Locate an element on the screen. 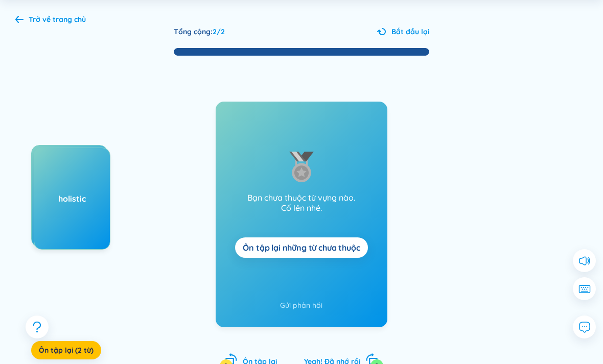  div: holistic is located at coordinates (72, 198).